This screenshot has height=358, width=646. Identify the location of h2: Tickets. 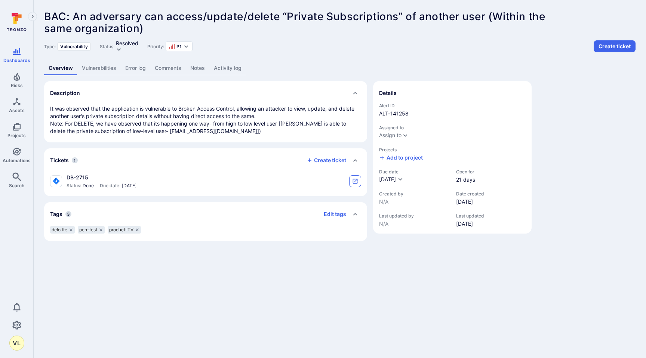
(59, 160).